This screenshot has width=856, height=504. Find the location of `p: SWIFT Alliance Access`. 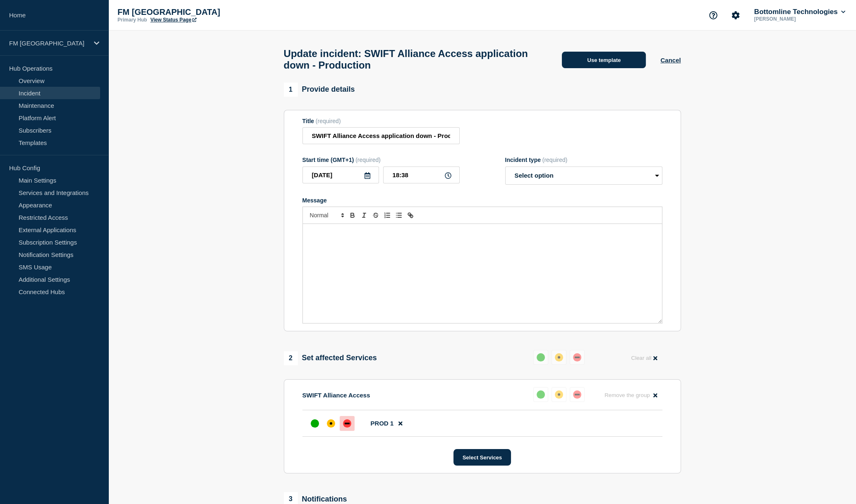

p: SWIFT Alliance Access is located at coordinates (336, 395).